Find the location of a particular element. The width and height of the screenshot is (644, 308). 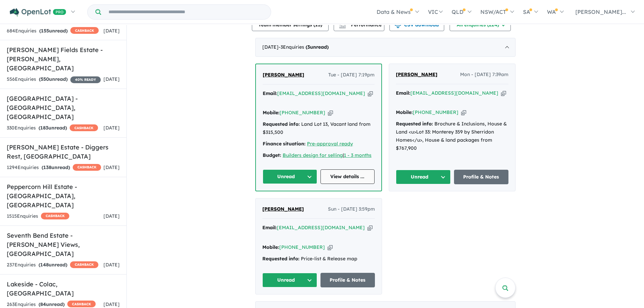

strong: Budget: is located at coordinates (272, 155).